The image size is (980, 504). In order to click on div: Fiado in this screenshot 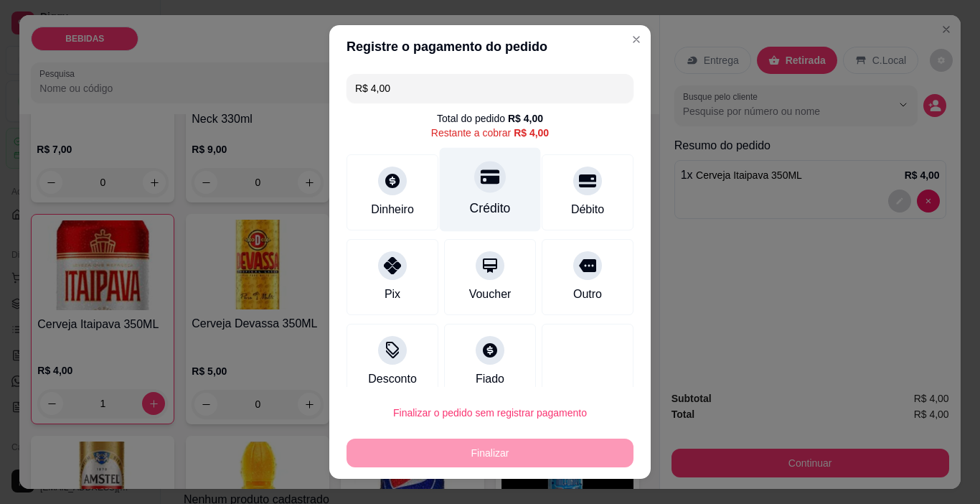, I will do `click(490, 379)`.